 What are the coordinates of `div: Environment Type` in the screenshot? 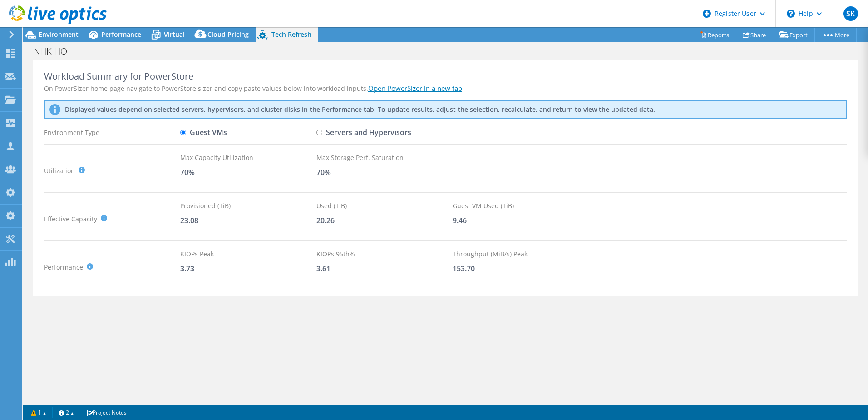 It's located at (112, 132).